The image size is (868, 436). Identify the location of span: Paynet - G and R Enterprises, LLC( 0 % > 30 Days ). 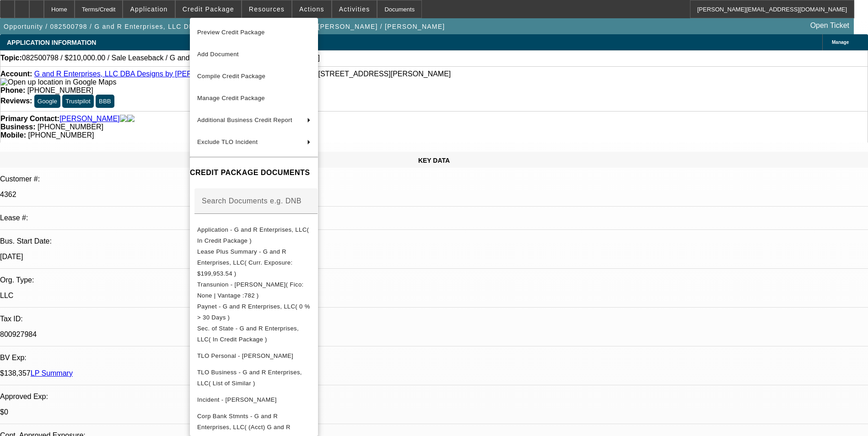
(254, 312).